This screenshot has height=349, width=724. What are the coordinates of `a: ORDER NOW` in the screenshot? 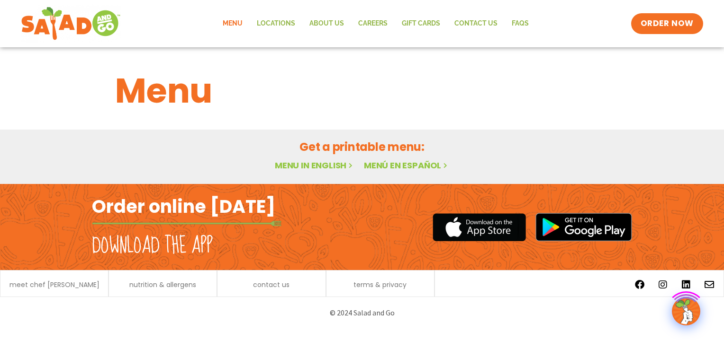 It's located at (667, 24).